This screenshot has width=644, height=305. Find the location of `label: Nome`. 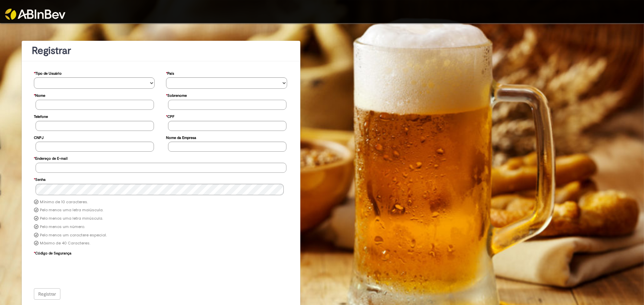

label: Nome is located at coordinates (39, 95).